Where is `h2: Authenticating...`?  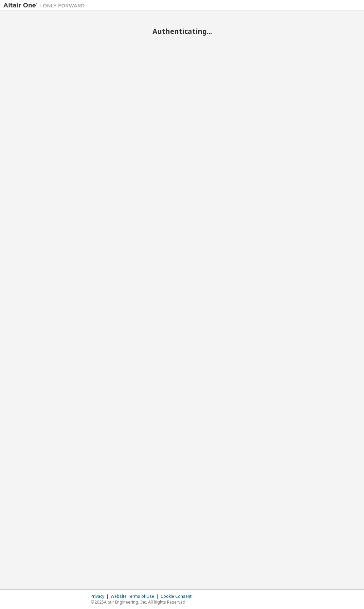 h2: Authenticating... is located at coordinates (182, 31).